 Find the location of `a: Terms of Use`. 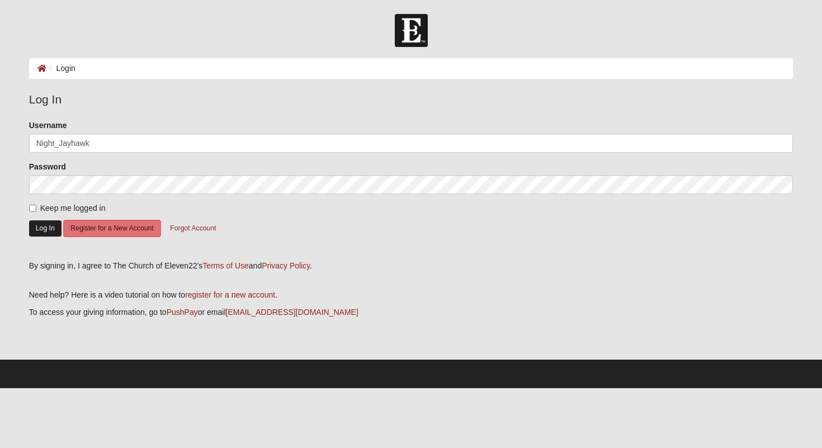

a: Terms of Use is located at coordinates (225, 266).